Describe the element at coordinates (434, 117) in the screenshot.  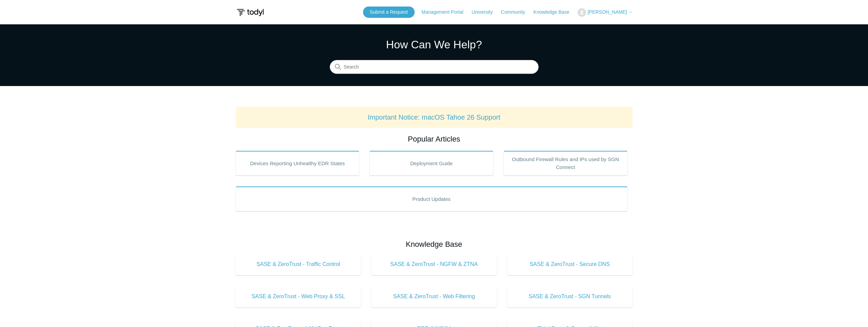
I see `a: Important Notice: macOS Tahoe 26 Support` at that location.